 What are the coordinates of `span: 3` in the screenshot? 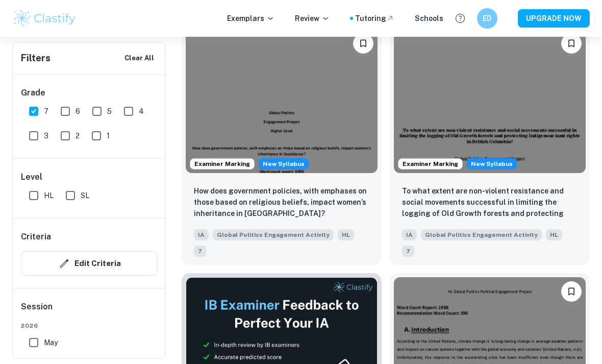 It's located at (46, 136).